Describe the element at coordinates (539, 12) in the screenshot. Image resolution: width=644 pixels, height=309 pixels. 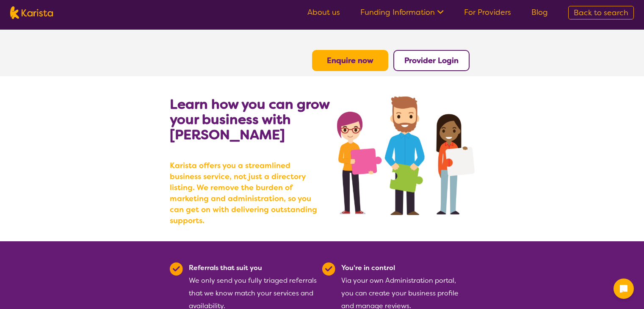
I see `a: Blog` at that location.